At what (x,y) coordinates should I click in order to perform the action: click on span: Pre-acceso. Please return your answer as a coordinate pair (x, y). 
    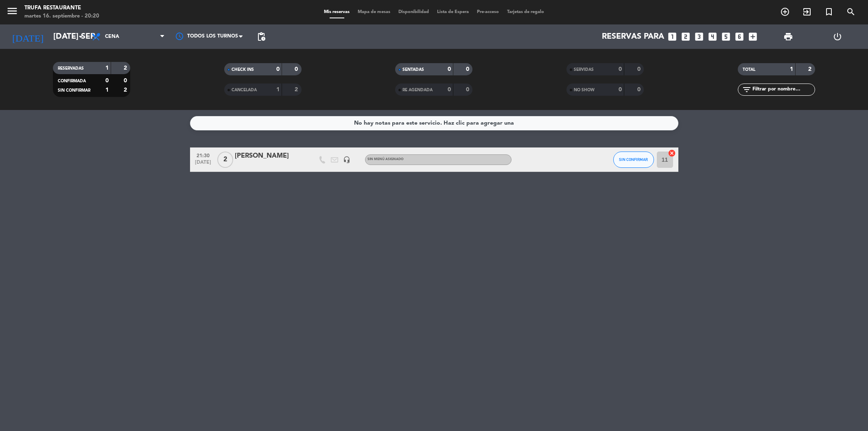
    Looking at the image, I should click on (488, 12).